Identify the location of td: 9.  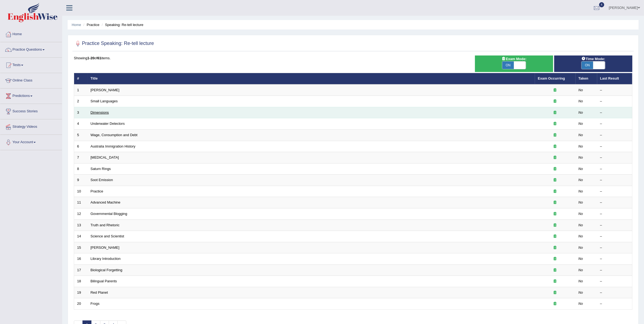
(81, 180).